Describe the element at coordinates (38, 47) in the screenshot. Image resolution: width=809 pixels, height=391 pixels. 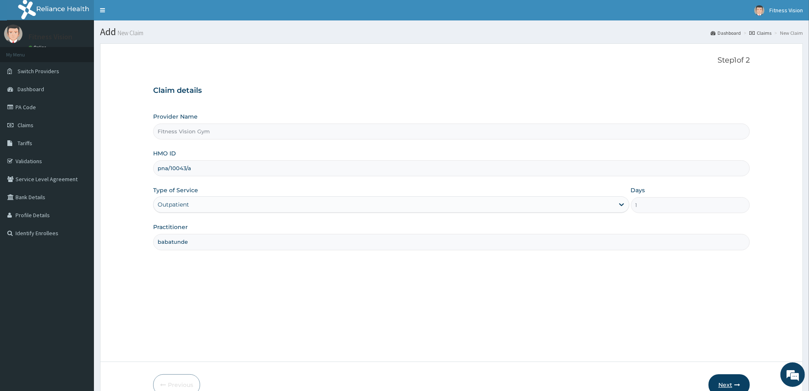
I see `a: Online` at that location.